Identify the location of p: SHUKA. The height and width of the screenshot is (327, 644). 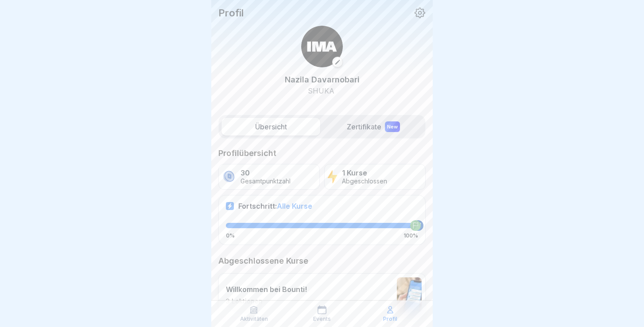
(322, 91).